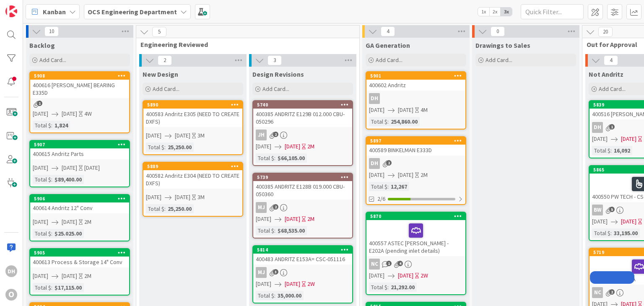  I want to click on span: Kanban, so click(54, 11).